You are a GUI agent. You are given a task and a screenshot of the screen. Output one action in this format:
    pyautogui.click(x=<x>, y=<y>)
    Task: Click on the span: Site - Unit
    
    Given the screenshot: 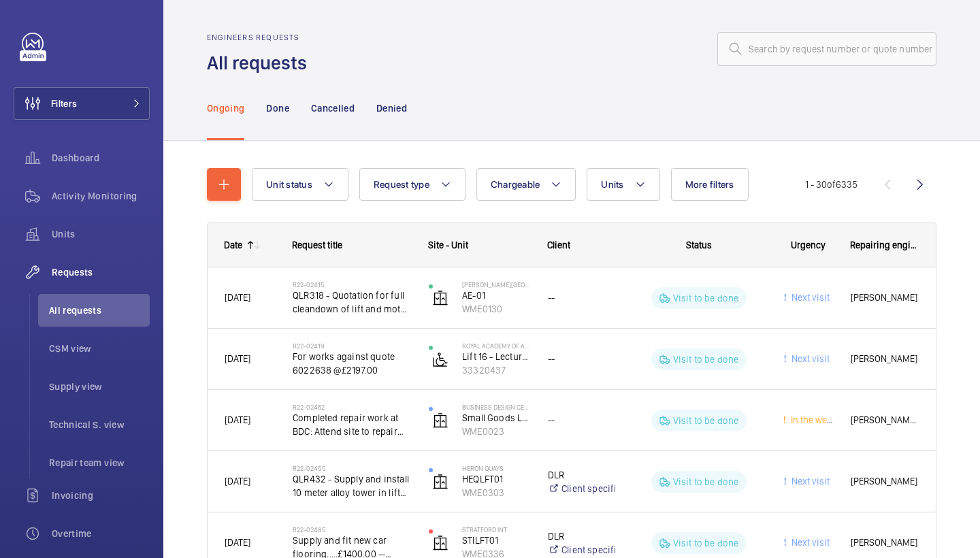 What is the action you would take?
    pyautogui.click(x=448, y=245)
    